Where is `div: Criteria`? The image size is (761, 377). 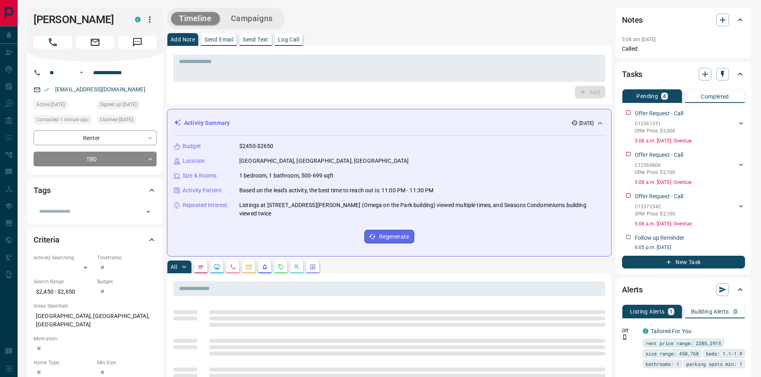
div: Criteria is located at coordinates (95, 240).